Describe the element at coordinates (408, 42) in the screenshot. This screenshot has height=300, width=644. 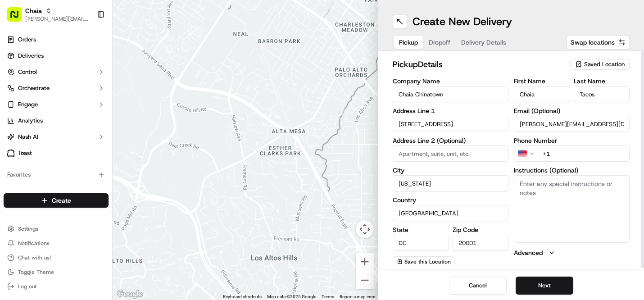
I see `span: Pickup` at that location.